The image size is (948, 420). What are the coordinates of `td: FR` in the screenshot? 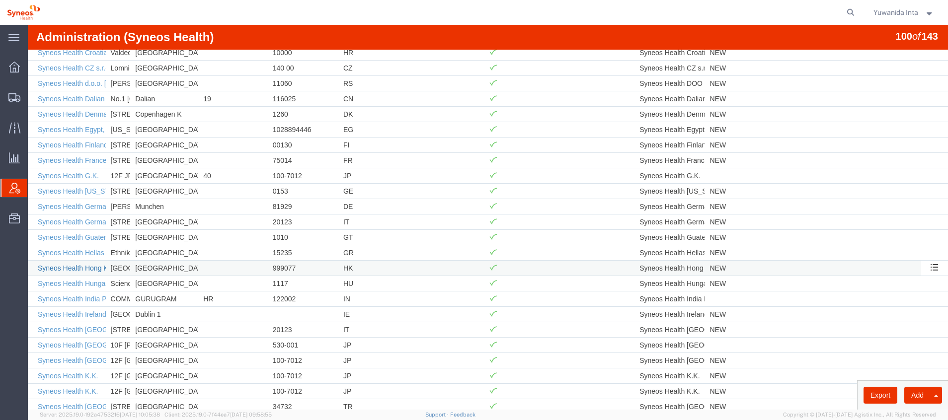 It's located at (346, 135).